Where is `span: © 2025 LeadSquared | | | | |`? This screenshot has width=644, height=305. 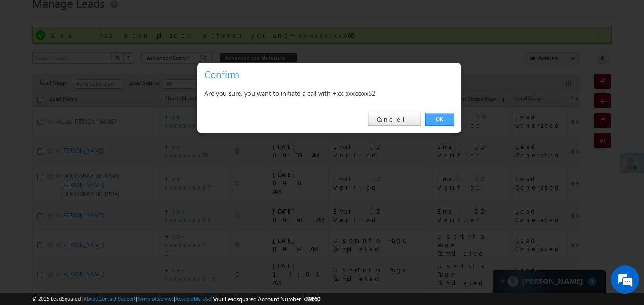 span: © 2025 LeadSquared | | | | | is located at coordinates (176, 299).